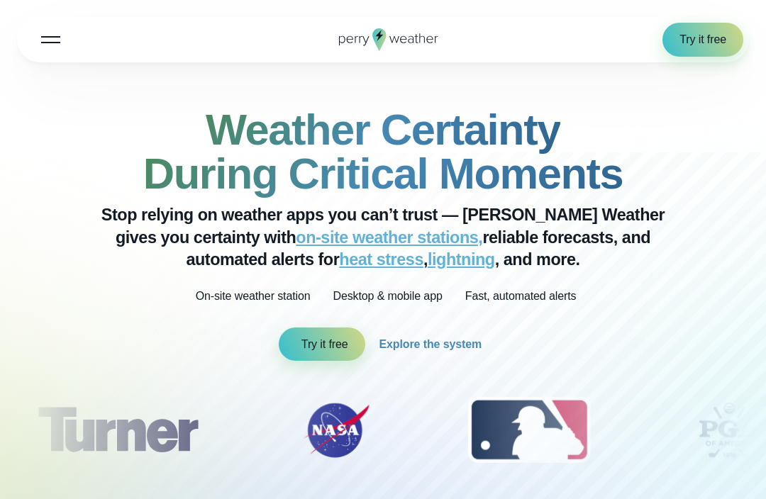 The image size is (766, 499). I want to click on div: 2 of 12, so click(336, 430).